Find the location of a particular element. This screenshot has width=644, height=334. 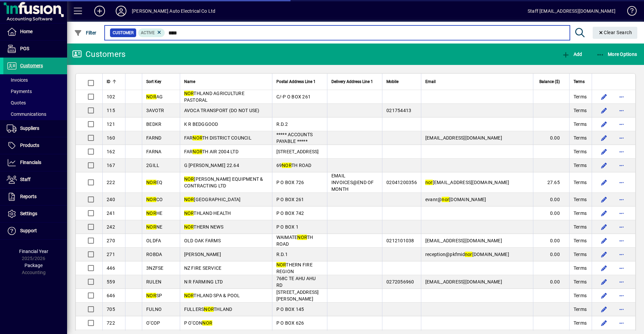

button: More Options is located at coordinates (616, 54).